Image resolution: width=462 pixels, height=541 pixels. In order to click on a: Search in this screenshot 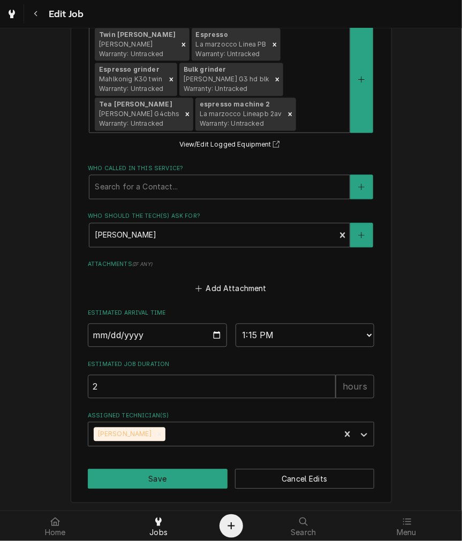, I will do `click(304, 526)`.